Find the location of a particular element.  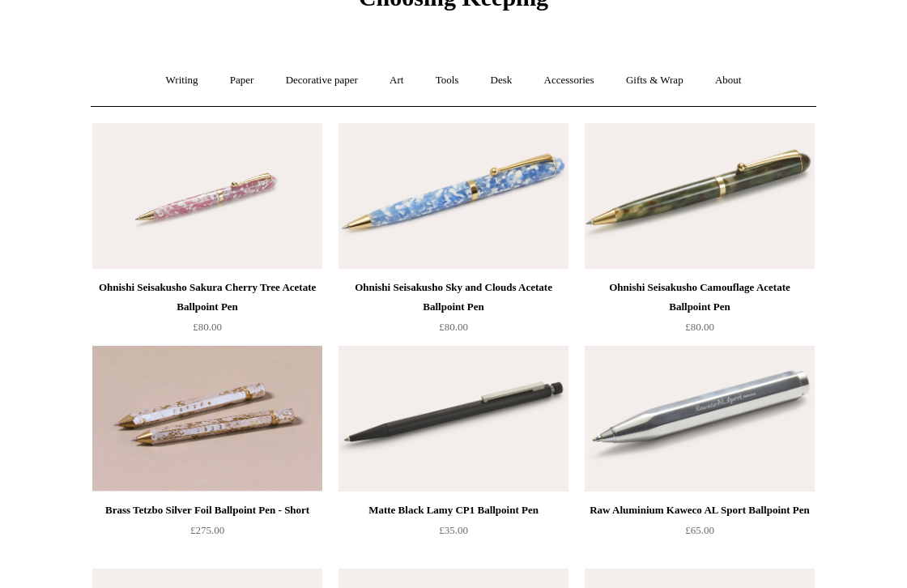

div: Raw Aluminium Kaweco AL Sport Ballpoint Pen is located at coordinates (699, 510).